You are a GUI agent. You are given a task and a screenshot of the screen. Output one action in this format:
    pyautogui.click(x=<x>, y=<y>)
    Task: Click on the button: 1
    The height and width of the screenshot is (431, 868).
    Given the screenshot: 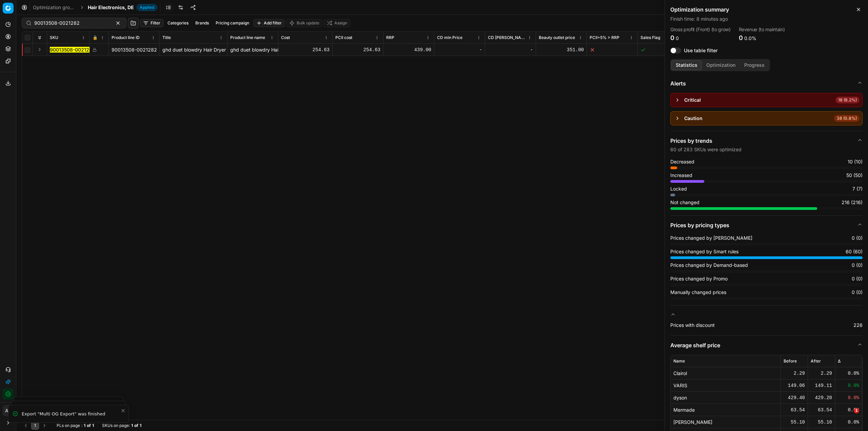 What is the action you would take?
    pyautogui.click(x=35, y=426)
    